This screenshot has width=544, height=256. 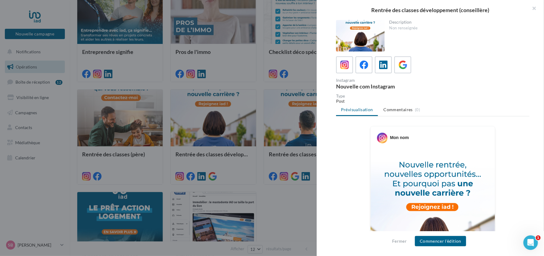 What do you see at coordinates (538, 238) in the screenshot?
I see `span: 1` at bounding box center [538, 238].